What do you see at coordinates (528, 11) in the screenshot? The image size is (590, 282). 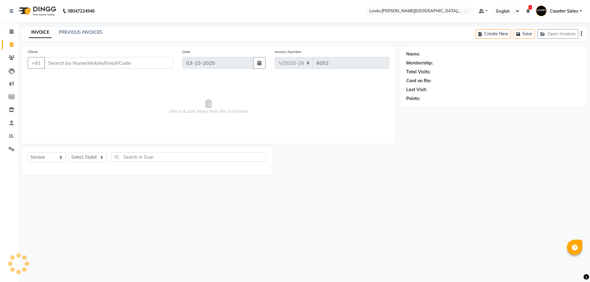 I see `a: 2` at bounding box center [528, 11].